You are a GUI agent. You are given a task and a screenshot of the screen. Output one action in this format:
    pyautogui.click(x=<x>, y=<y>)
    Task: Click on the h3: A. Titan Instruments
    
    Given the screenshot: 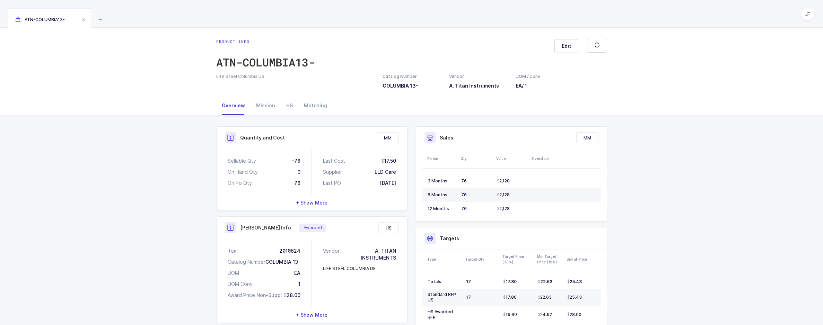 What is the action you would take?
    pyautogui.click(x=478, y=86)
    